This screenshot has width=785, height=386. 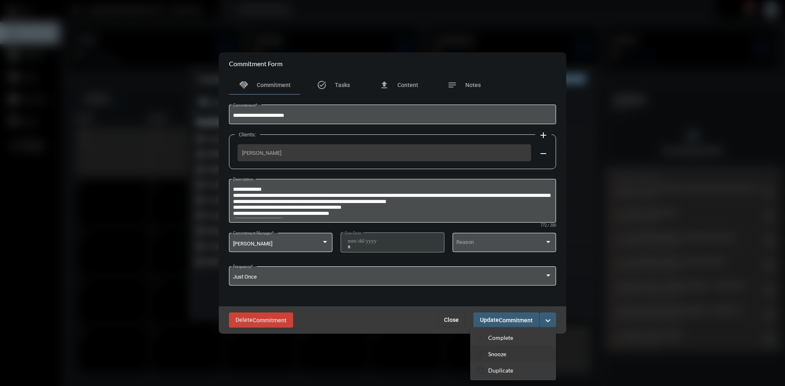 What do you see at coordinates (497, 354) in the screenshot?
I see `p: Snooze` at bounding box center [497, 354].